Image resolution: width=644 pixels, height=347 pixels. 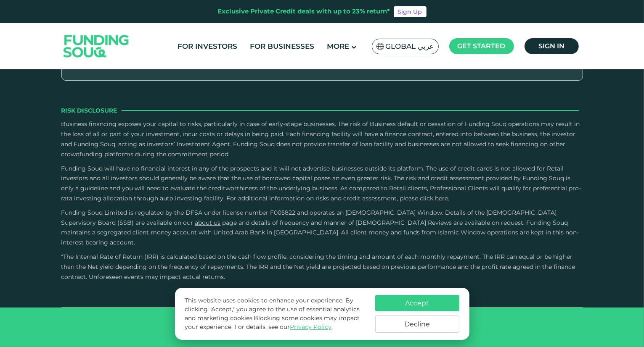 What do you see at coordinates (338, 46) in the screenshot?
I see `span: More` at bounding box center [338, 46].